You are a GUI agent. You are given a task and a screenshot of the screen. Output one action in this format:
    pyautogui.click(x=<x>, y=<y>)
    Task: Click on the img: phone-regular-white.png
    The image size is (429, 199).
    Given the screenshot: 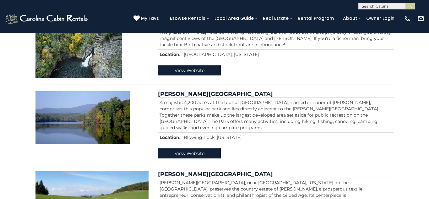 What is the action you would take?
    pyautogui.click(x=407, y=19)
    